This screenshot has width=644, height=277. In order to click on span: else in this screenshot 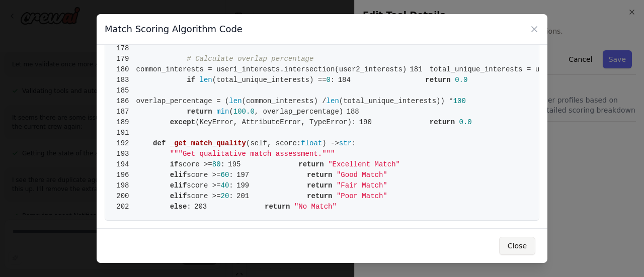, I will do `click(178, 206)`.